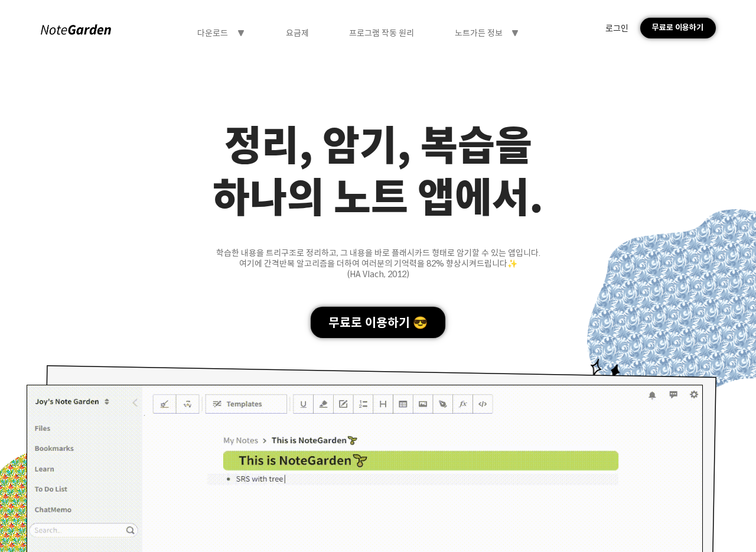 This screenshot has width=756, height=552. I want to click on div: 다운로드, so click(213, 33).